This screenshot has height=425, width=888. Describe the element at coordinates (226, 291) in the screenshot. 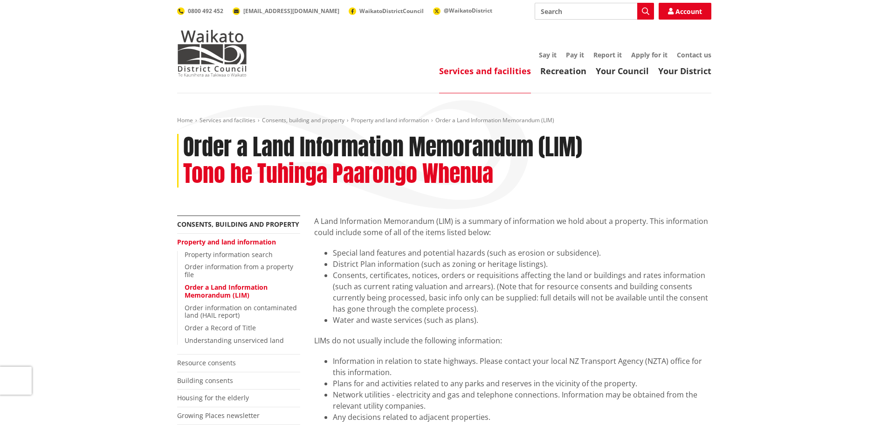

I see `a: Order a Land Information Memorandum (LIM)` at that location.